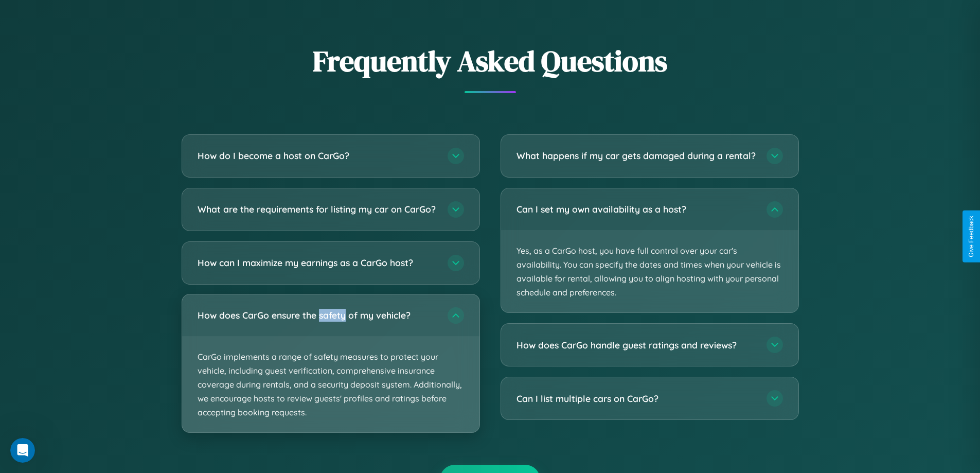 Image resolution: width=980 pixels, height=473 pixels. I want to click on h2: Frequently Asked Questions, so click(491, 61).